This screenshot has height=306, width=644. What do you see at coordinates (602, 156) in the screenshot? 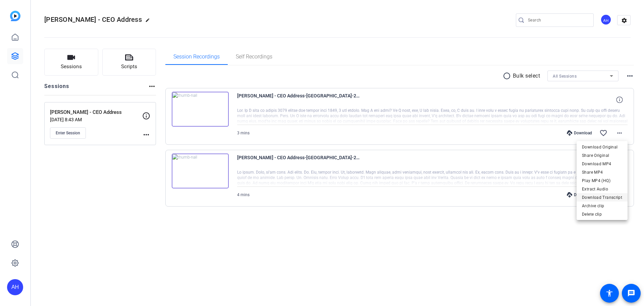
I see `span: Share Original` at bounding box center [602, 156].